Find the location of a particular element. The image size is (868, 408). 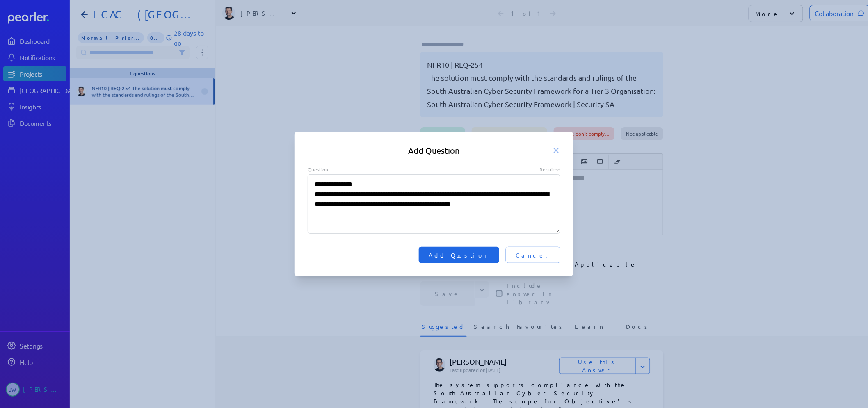

span: Cancel is located at coordinates (533, 255).